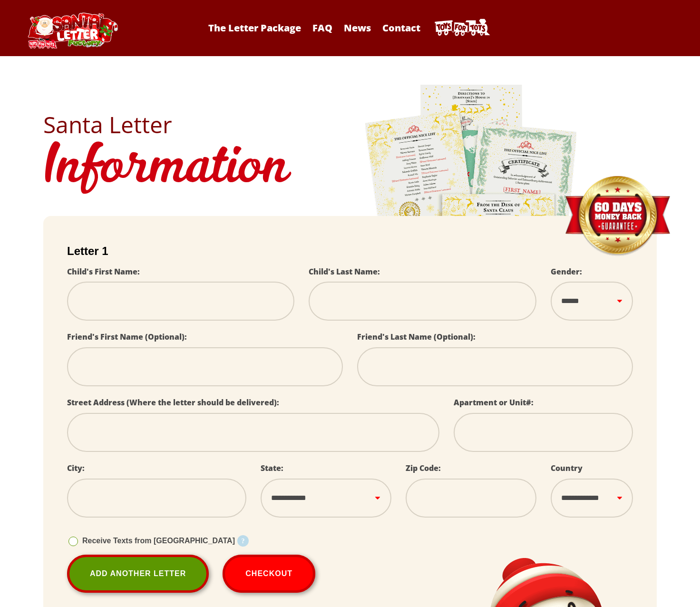 Image resolution: width=700 pixels, height=607 pixels. What do you see at coordinates (617, 216) in the screenshot?
I see `img: Money Back Guarantee` at bounding box center [617, 216].